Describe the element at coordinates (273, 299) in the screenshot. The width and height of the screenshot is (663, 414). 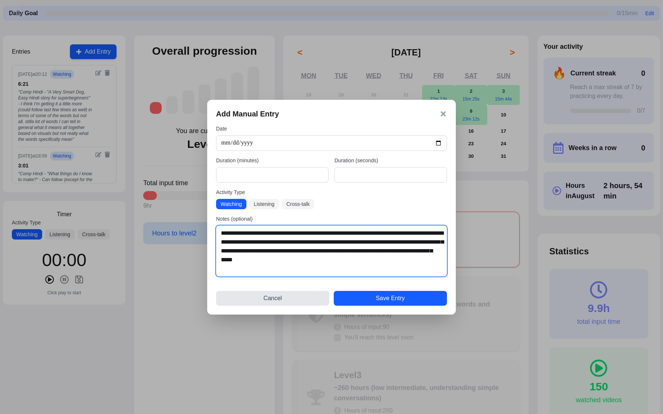
I see `button: Cancel` at that location.